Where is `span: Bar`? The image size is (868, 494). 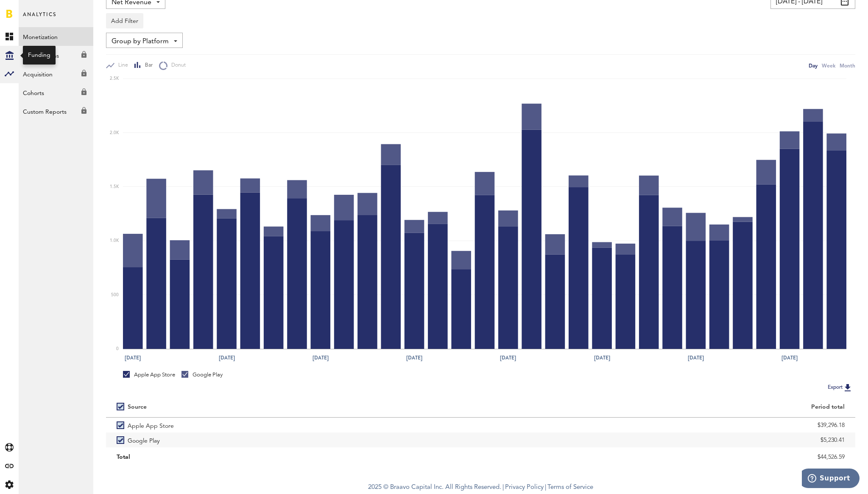 span: Bar is located at coordinates (147, 65).